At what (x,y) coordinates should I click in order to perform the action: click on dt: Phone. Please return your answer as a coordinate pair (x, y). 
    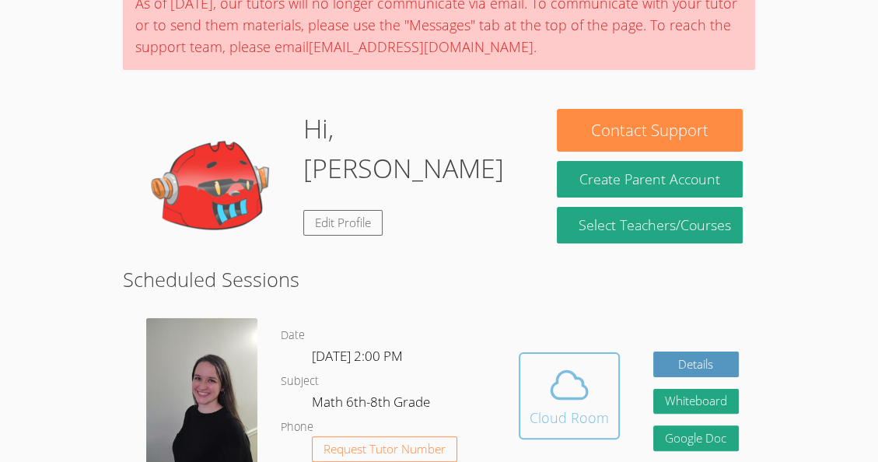
    Looking at the image, I should click on (297, 427).